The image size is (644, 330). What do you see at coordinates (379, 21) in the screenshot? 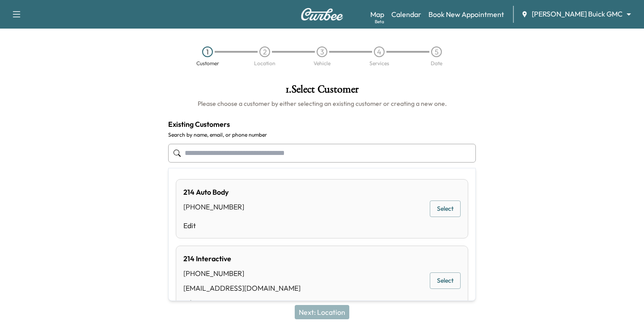
I see `div: Beta` at bounding box center [379, 21].